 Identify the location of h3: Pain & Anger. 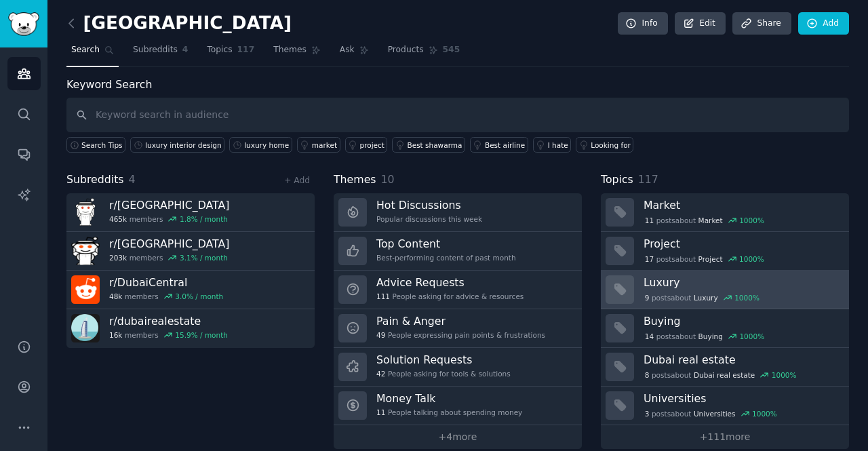
(460, 321).